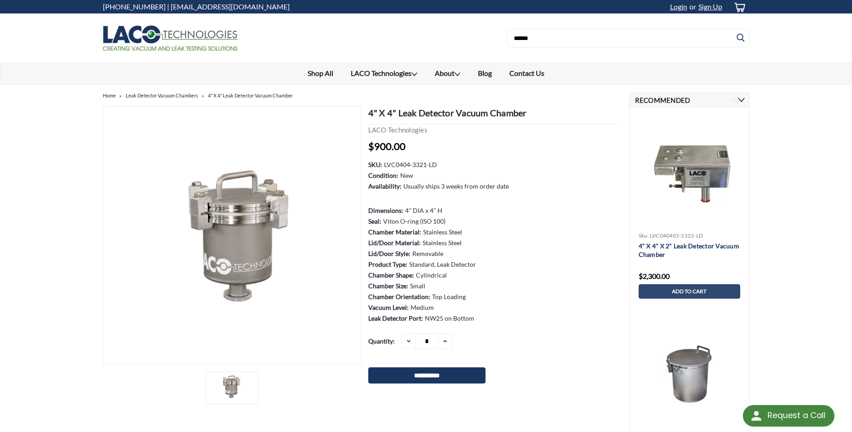 This screenshot has height=432, width=852. Describe the element at coordinates (395, 232) in the screenshot. I see `dt: Chamber Material:` at that location.